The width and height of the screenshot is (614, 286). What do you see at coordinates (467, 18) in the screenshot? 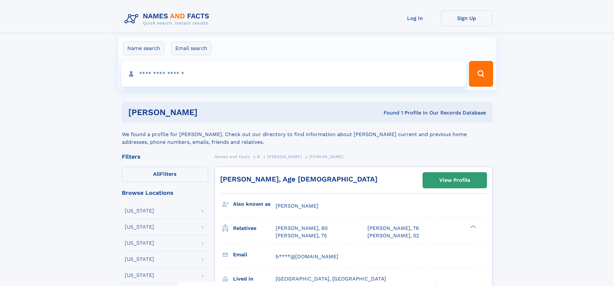
I see `a: Sign Up` at bounding box center [467, 18].